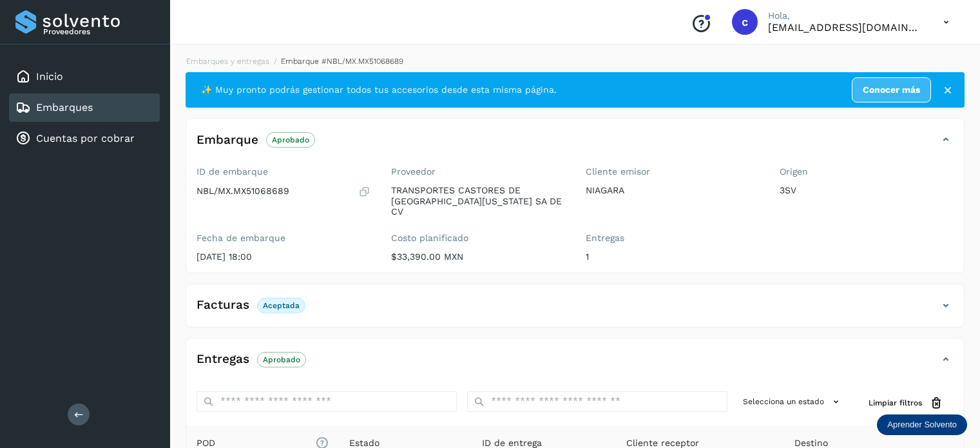  What do you see at coordinates (243, 191) in the screenshot?
I see `p: NBL/MX.MX51068689` at bounding box center [243, 191].